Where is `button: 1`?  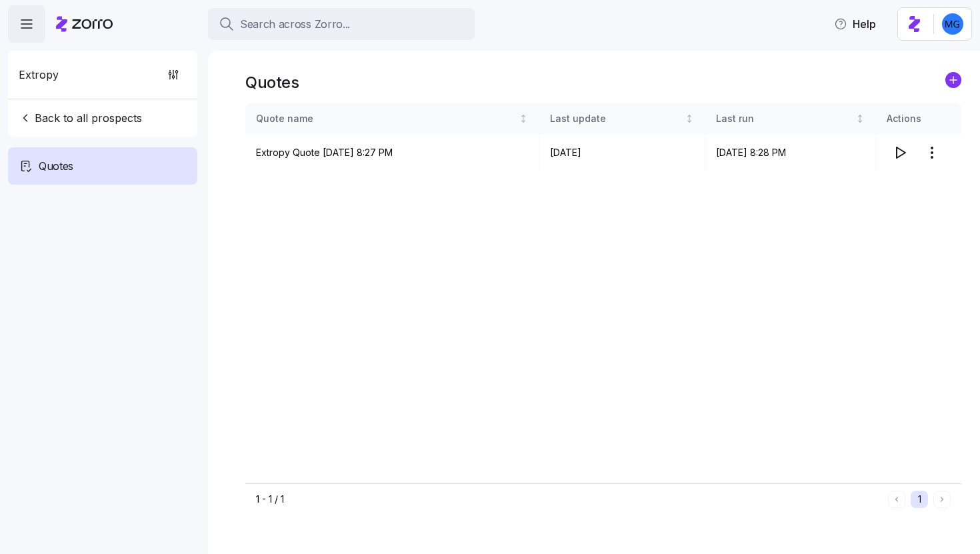 button: 1 is located at coordinates (919, 500).